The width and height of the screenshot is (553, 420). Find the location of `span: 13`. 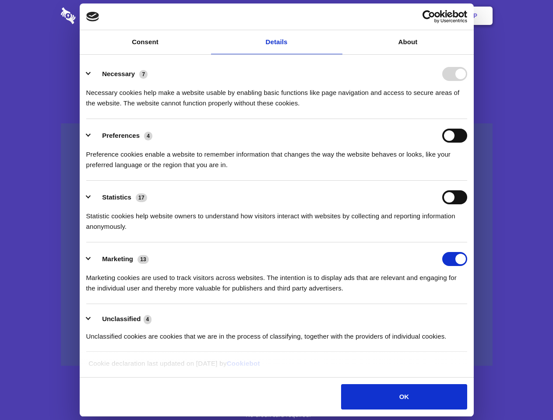

span: 13 is located at coordinates (143, 260).